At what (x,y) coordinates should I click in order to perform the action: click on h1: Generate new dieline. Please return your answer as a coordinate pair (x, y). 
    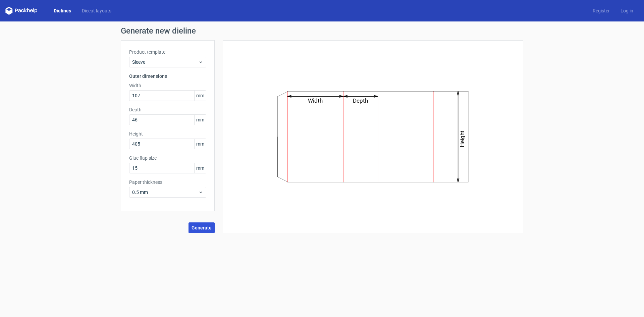
    Looking at the image, I should click on (322, 31).